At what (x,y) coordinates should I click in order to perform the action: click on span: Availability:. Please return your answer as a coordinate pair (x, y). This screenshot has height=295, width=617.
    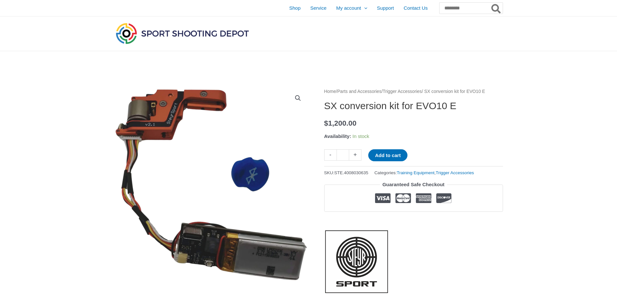
    Looking at the image, I should click on (338, 136).